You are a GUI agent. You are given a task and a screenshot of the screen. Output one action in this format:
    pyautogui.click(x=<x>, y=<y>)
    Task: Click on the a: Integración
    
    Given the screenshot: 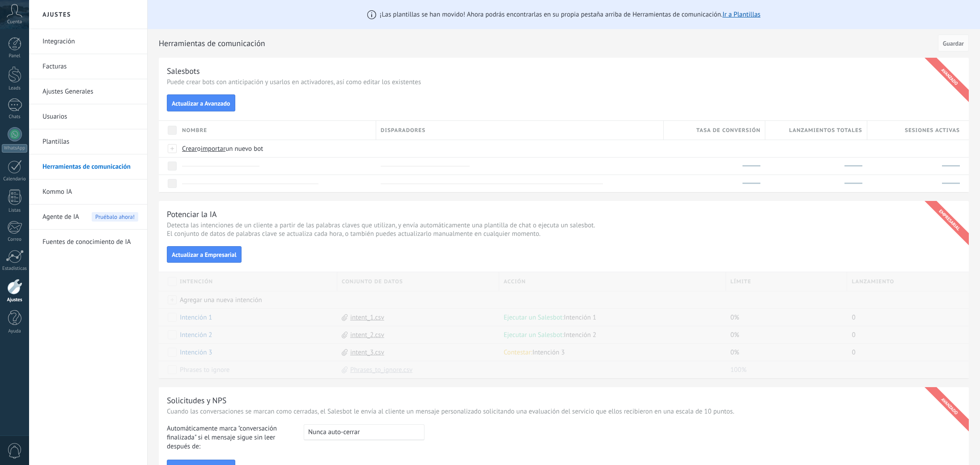 What is the action you would take?
    pyautogui.click(x=90, y=42)
    